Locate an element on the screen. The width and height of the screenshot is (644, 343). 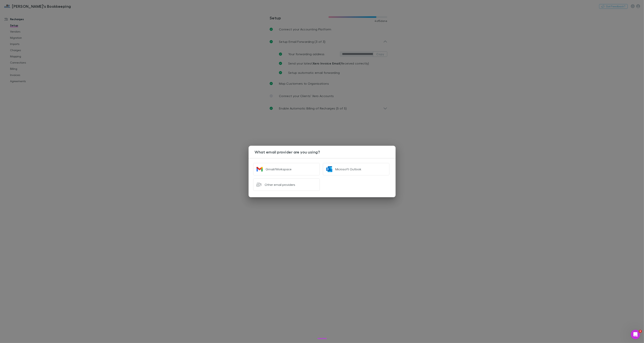
span: 2 is located at coordinates (640, 331).